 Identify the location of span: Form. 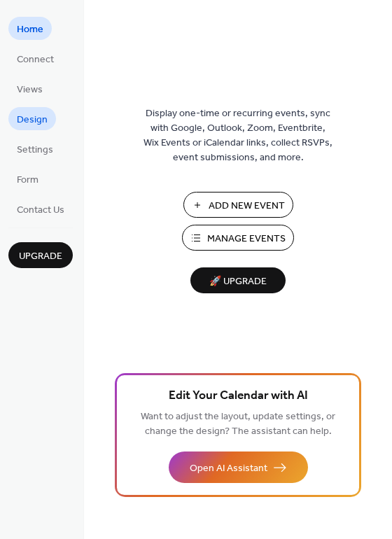
(27, 180).